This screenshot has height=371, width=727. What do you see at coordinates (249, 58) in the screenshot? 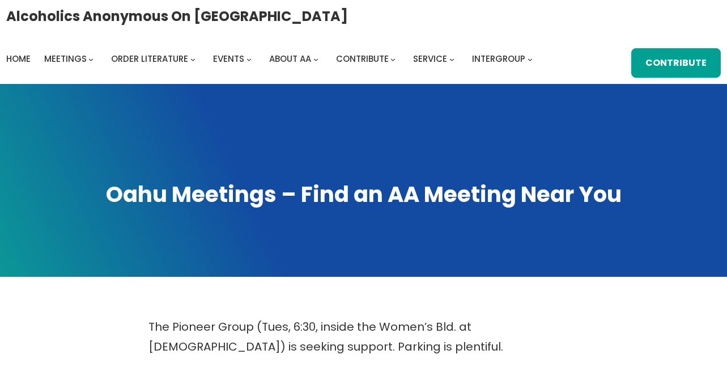
I see `button: Events submenu` at bounding box center [249, 58].